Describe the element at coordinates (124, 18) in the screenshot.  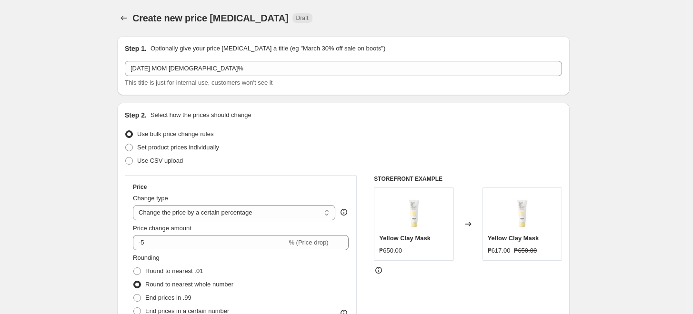
I see `button: Price change jobs` at that location.